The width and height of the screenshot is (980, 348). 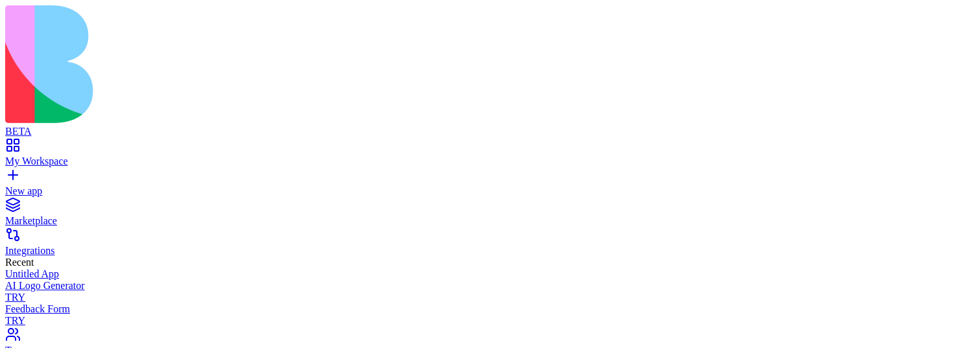 What do you see at coordinates (490, 191) in the screenshot?
I see `div: New app` at bounding box center [490, 191].